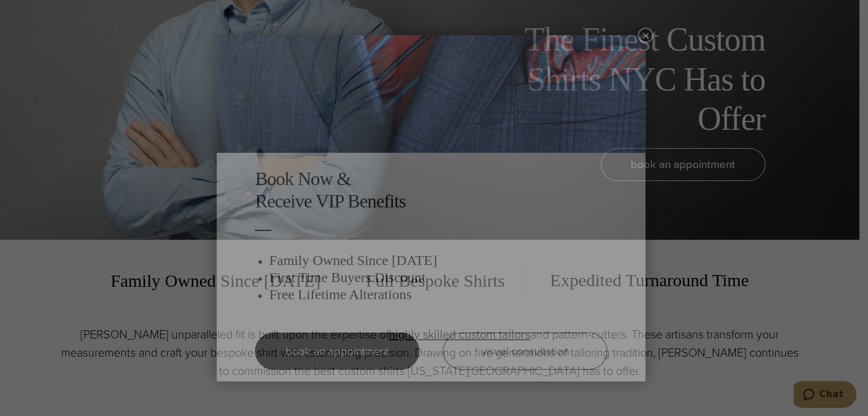 This screenshot has height=416, width=868. Describe the element at coordinates (525, 351) in the screenshot. I see `a: visual consultation` at that location.